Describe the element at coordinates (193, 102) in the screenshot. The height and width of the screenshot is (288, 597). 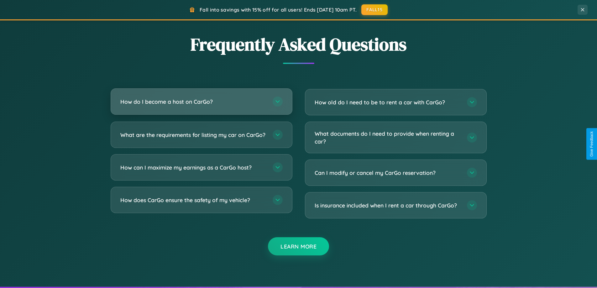
I see `h3: How do I become a host on CarGo?` at that location.